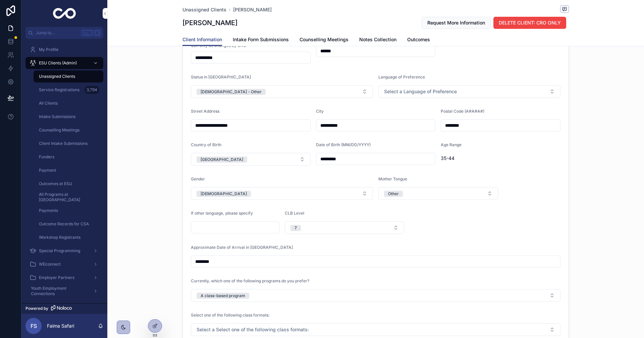 The width and height of the screenshot is (644, 338). What do you see at coordinates (63, 143) in the screenshot?
I see `span: Client Intake Submissions` at bounding box center [63, 143].